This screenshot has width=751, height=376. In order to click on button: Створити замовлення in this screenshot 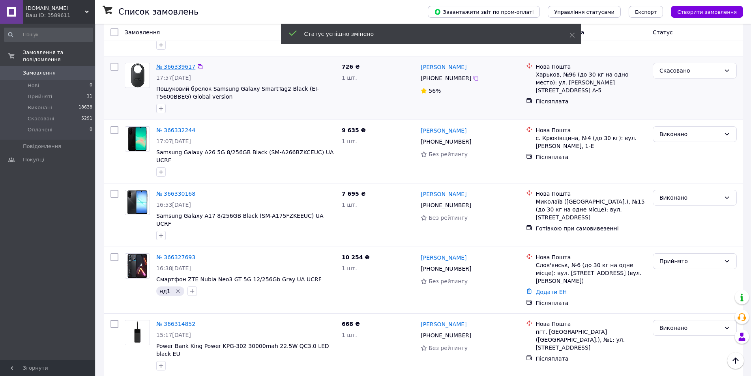, I will do `click(707, 12)`.